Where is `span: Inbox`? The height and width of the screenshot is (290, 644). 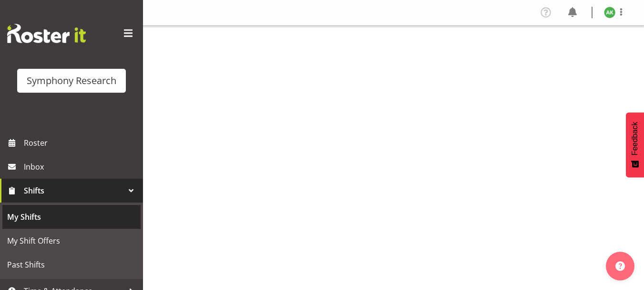 span: Inbox is located at coordinates (81, 166).